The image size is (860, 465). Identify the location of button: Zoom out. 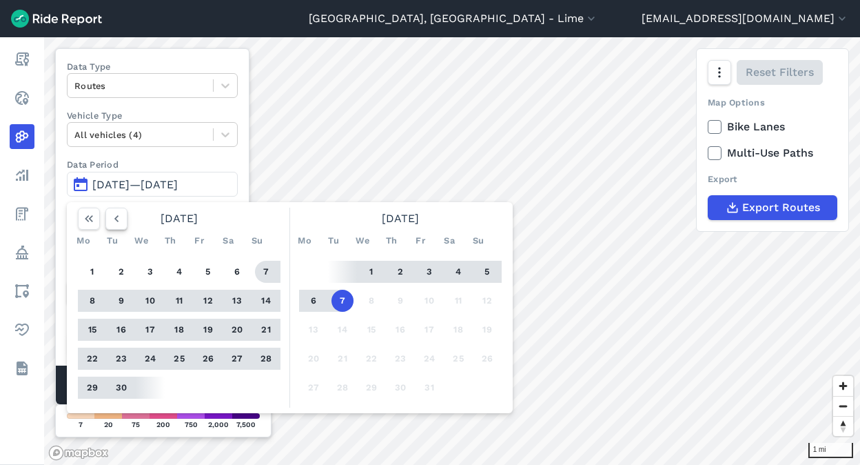
(843, 405).